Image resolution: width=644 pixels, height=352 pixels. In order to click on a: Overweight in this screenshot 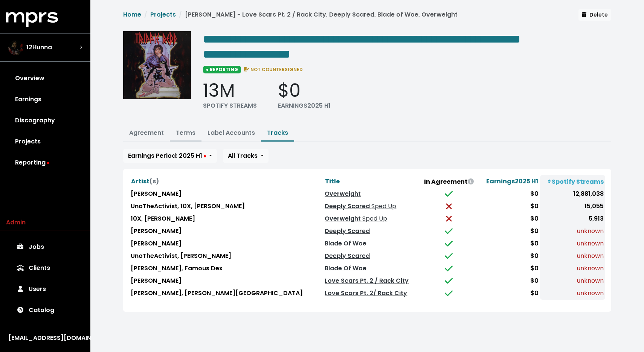, I will do `click(343, 194)`.